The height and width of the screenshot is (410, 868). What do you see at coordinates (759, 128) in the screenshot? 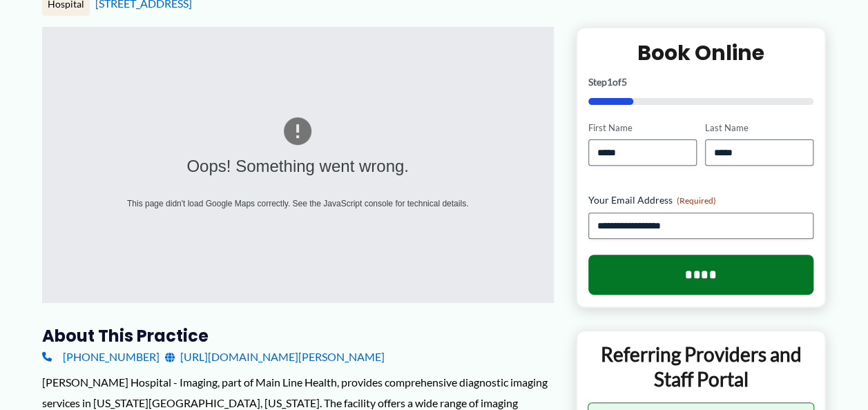
I see `label: Last Name` at bounding box center [759, 128].